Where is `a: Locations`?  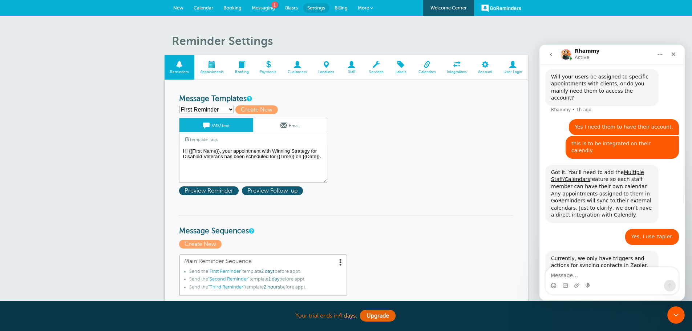
a: Locations is located at coordinates (326, 67).